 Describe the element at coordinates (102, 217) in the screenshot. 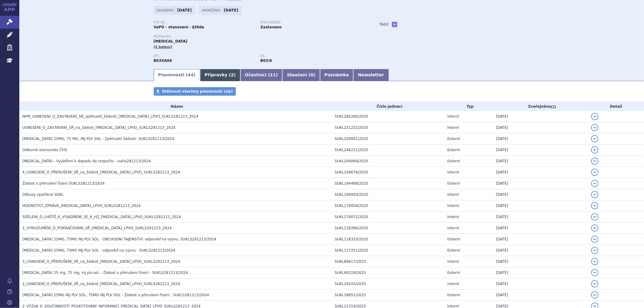

I see `span: SDĚLENÍ_O_LHŮTĚ_K_VYJÁDŘENÍ_SE_K_HZ_REBLOZYL_LPVO_SUKLS281213_2024` at that location.